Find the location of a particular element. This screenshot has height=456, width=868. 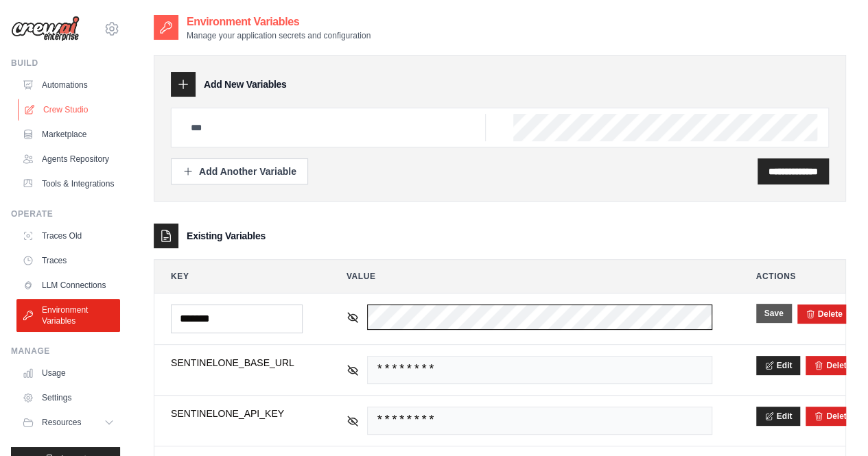

button: Resources is located at coordinates (68, 422).